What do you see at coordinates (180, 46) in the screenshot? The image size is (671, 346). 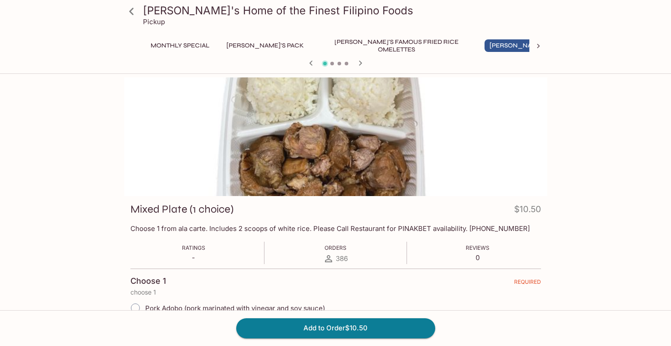 I see `button: Monthly Special` at bounding box center [180, 46].